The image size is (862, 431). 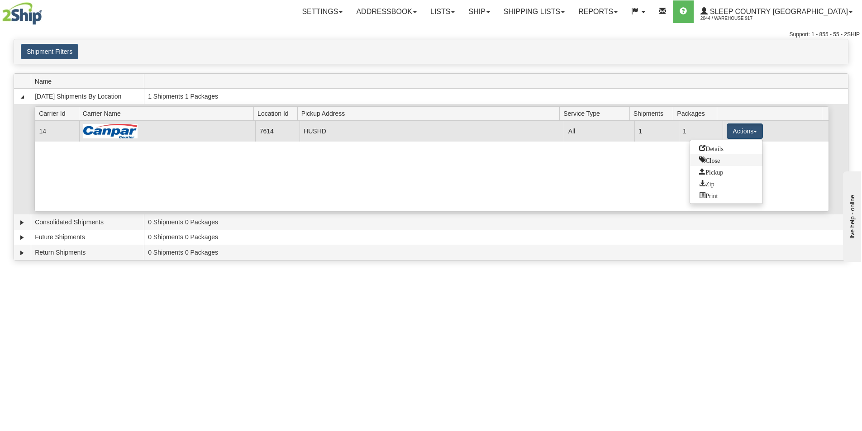 What do you see at coordinates (22, 97) in the screenshot?
I see `a: Collapse` at bounding box center [22, 97].